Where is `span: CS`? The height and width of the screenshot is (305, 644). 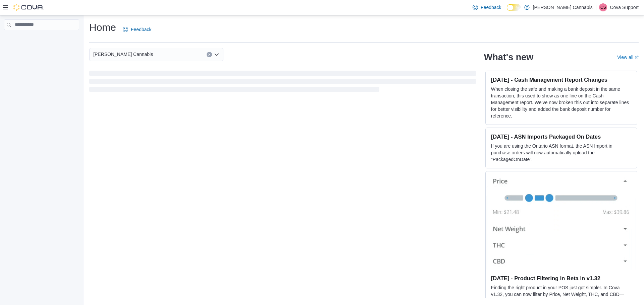 span: CS is located at coordinates (603, 7).